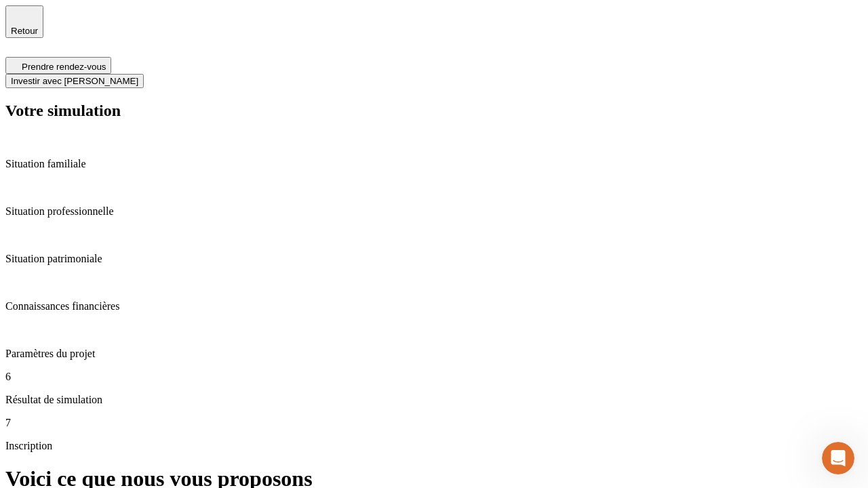 This screenshot has width=868, height=488. What do you see at coordinates (434, 259) in the screenshot?
I see `p: Situation patrimoniale` at bounding box center [434, 259].